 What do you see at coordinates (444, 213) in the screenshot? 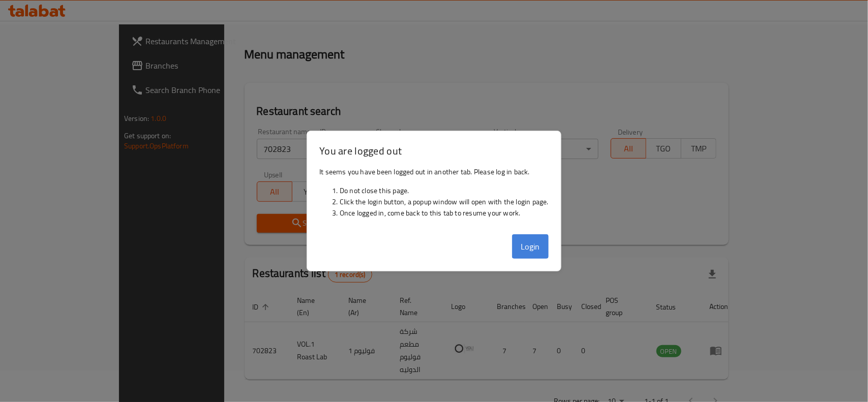
I see `li: Once logged in, come back to this tab to resume your work.` at bounding box center [444, 213].